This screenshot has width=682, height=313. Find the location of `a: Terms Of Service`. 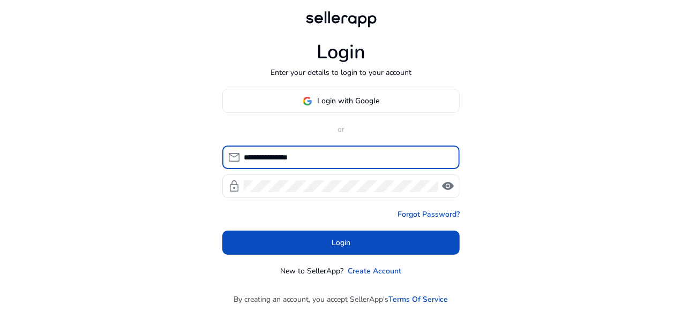

a: Terms Of Service is located at coordinates (418, 299).